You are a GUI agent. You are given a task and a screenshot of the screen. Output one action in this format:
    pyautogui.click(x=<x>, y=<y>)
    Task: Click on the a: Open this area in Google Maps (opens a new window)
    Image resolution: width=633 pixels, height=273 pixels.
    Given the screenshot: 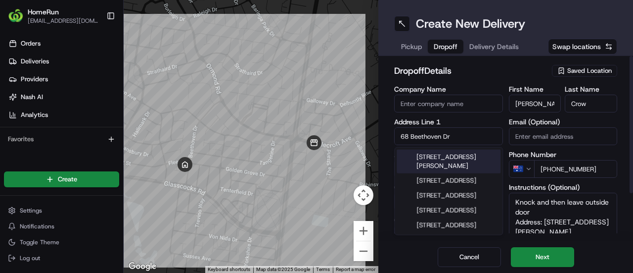 What is the action you would take?
    pyautogui.click(x=142, y=266)
    